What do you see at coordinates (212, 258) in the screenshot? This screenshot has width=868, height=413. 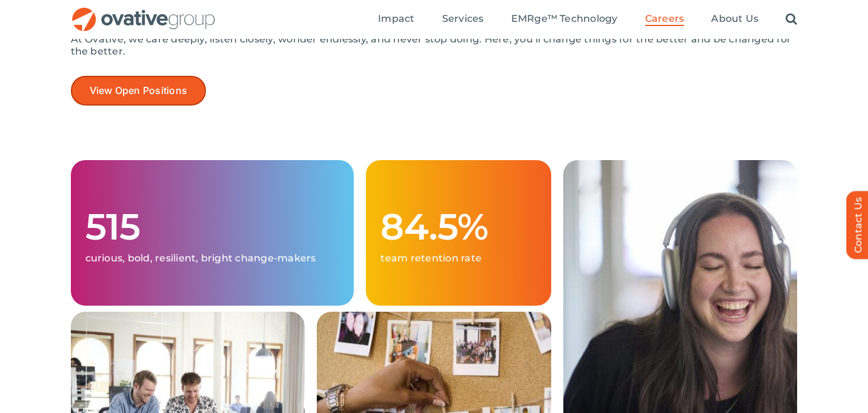 I see `p: curious, bold, resilient, bright change-makers` at bounding box center [212, 258].